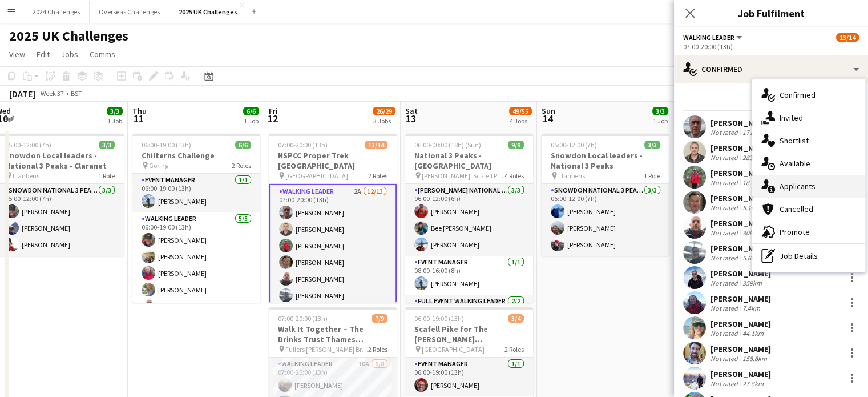  I want to click on button: Walking Leader, so click(714, 37).